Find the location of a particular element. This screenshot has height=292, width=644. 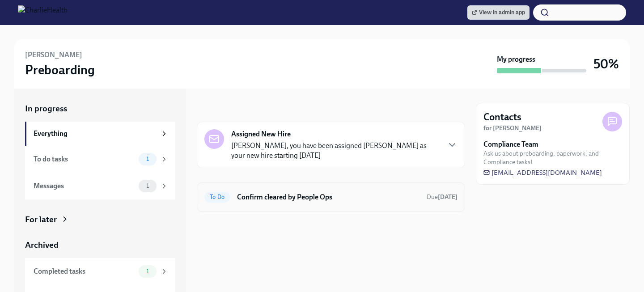

strong: Compliance Team is located at coordinates (511, 144).